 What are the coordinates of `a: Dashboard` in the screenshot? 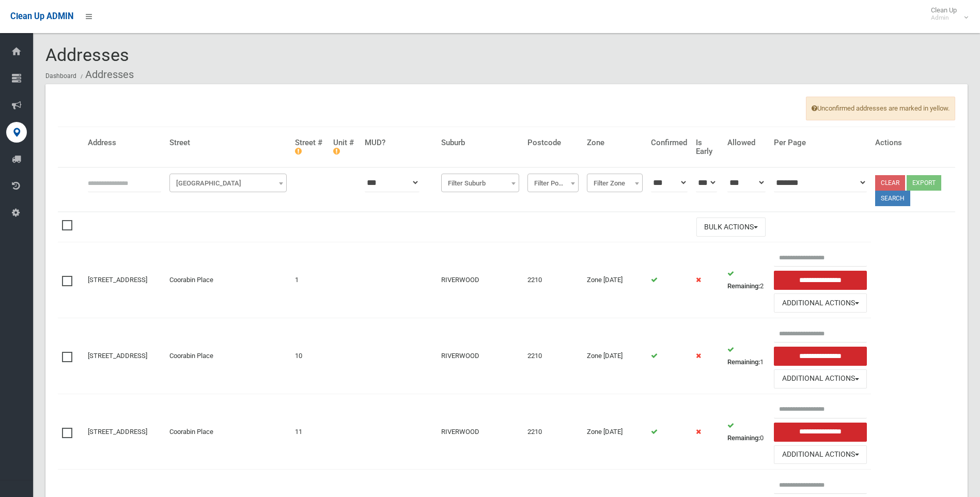 It's located at (61, 76).